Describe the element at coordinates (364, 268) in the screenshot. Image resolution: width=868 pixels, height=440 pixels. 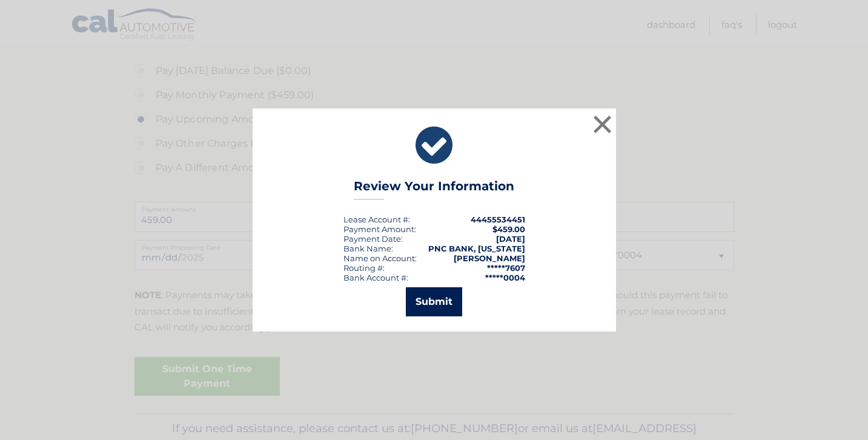
I see `div: Routing #:` at that location.